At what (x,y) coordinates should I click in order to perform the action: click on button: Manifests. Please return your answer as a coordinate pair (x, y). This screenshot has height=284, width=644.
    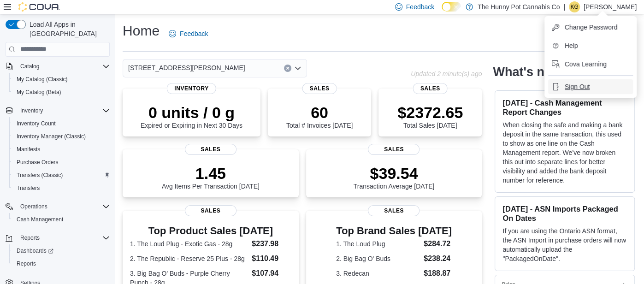
    Looking at the image, I should click on (61, 150).